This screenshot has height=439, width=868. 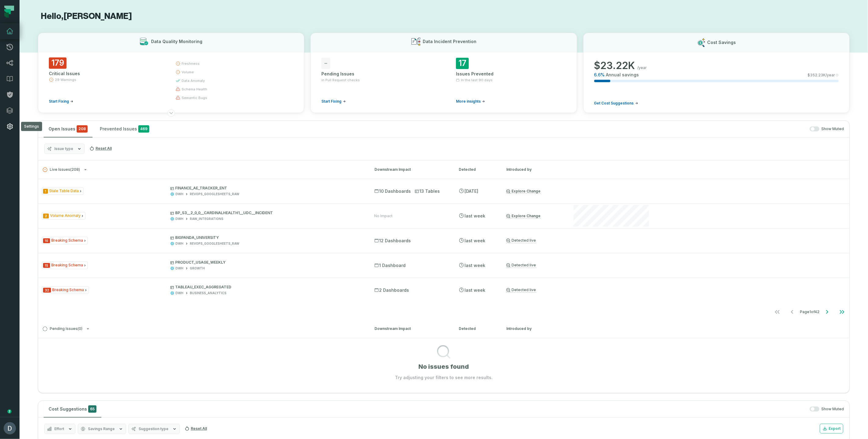 What do you see at coordinates (267, 213) in the screenshot?
I see `p: BP_S3__2_0_0__CARDINALHEALTH1__UDC__INCIDENT` at bounding box center [267, 213].